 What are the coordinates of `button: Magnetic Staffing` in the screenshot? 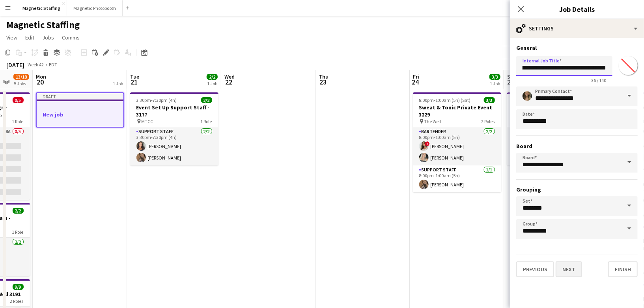 It's located at (42, 8).